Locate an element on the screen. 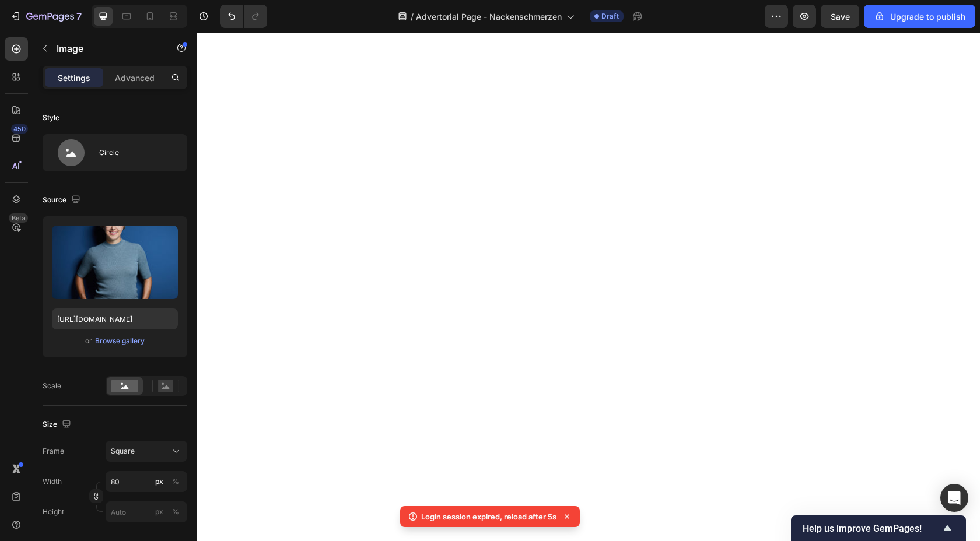 This screenshot has width=980, height=541. span: Square is located at coordinates (123, 451).